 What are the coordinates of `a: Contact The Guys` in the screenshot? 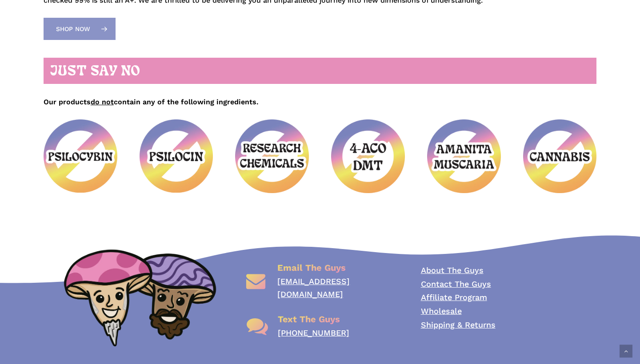 It's located at (456, 284).